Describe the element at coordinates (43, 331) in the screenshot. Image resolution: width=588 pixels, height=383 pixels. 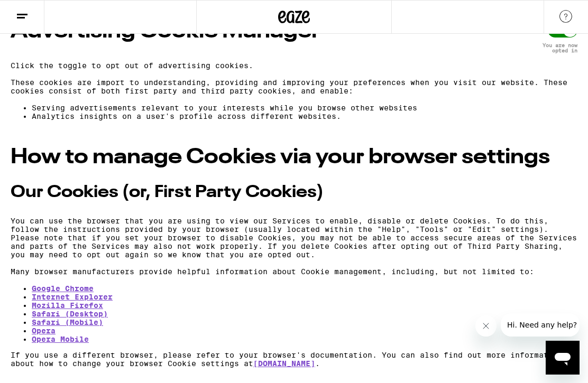
I see `a: Opera` at that location.